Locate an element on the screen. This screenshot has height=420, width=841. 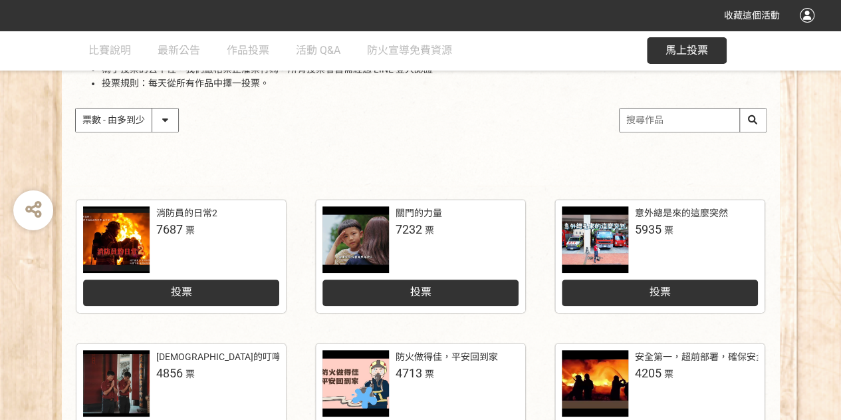
span: 4713 is located at coordinates (409, 372).